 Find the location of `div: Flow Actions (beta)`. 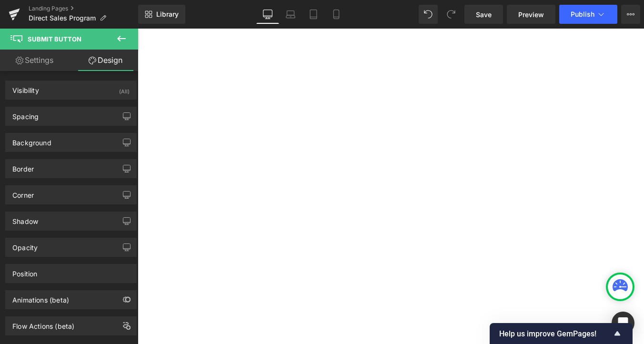

div: Flow Actions (beta) is located at coordinates (43, 324).